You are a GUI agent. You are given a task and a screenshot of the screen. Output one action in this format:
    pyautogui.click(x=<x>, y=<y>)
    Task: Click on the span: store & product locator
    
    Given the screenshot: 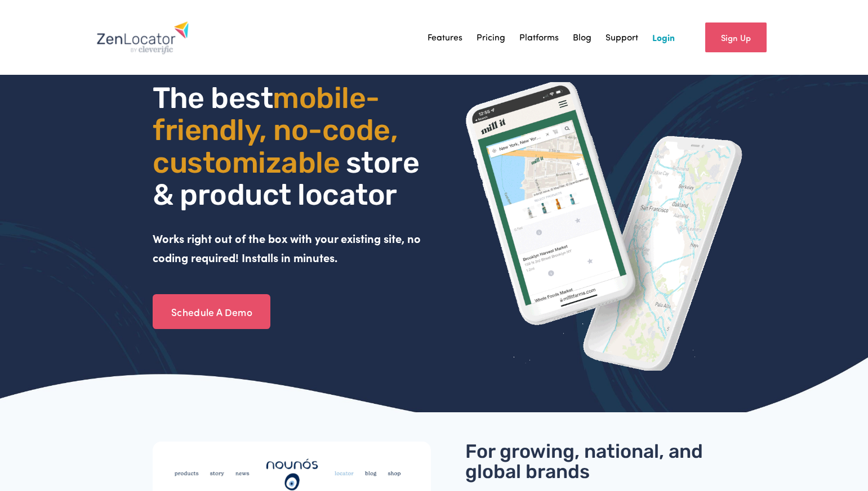 What is the action you would take?
    pyautogui.click(x=289, y=178)
    